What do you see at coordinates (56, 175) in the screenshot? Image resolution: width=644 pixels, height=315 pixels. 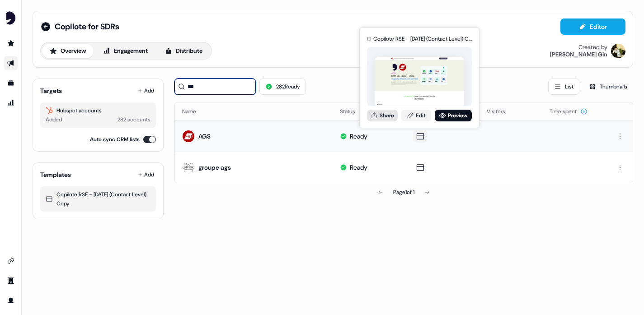 I see `div: Templates` at bounding box center [56, 175].